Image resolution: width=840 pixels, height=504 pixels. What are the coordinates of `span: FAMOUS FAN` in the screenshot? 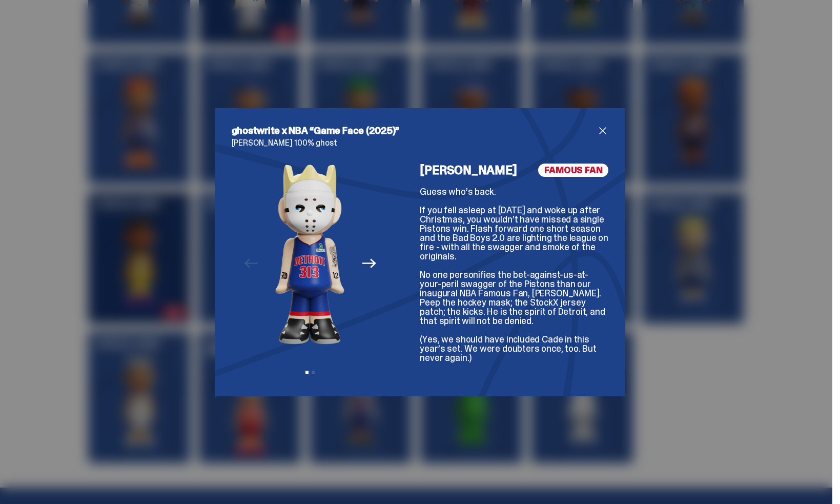 It's located at (573, 170).